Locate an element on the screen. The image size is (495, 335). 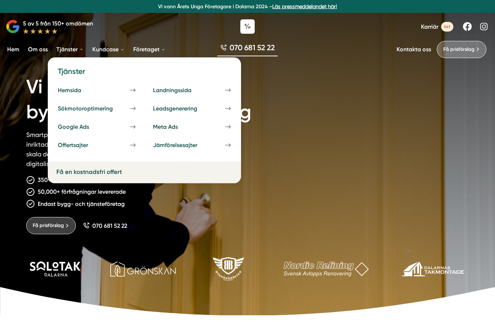
a: Företaget is located at coordinates (149, 49).